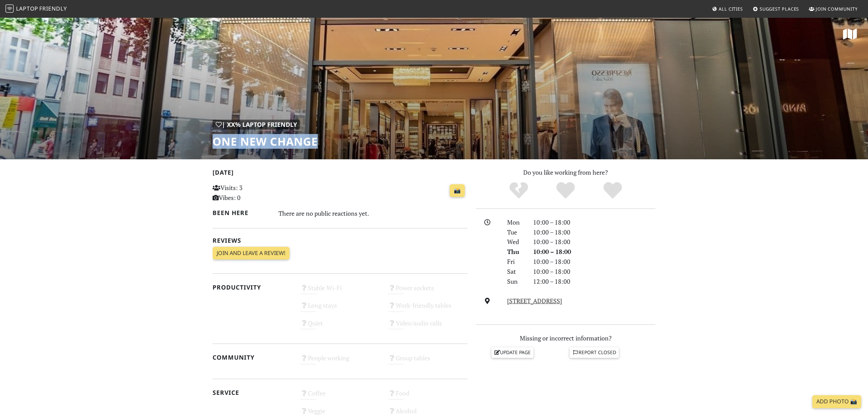  What do you see at coordinates (516, 222) in the screenshot?
I see `div: Mon` at bounding box center [516, 222].